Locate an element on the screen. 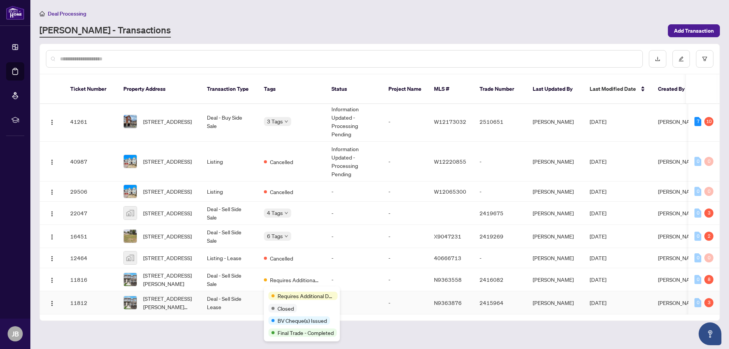 This screenshot has width=729, height=349. div: 2 is located at coordinates (709, 236).